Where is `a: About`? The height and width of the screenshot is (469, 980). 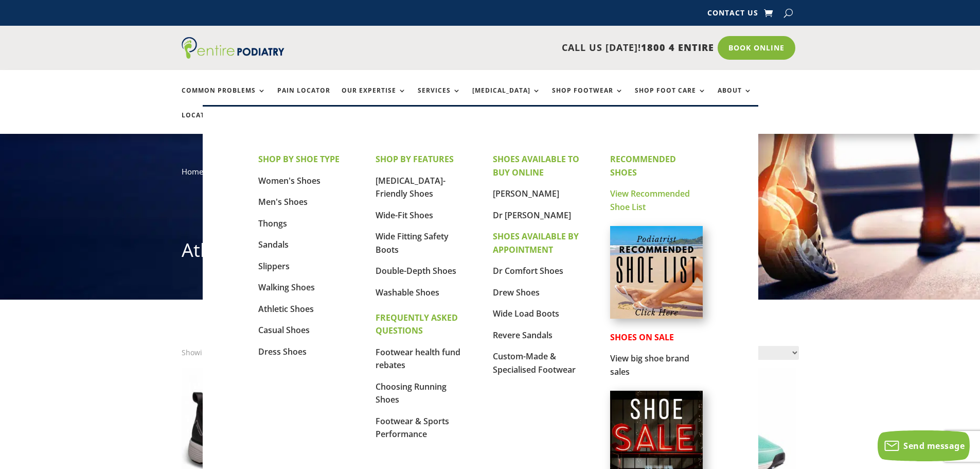
a: About is located at coordinates (735, 98).